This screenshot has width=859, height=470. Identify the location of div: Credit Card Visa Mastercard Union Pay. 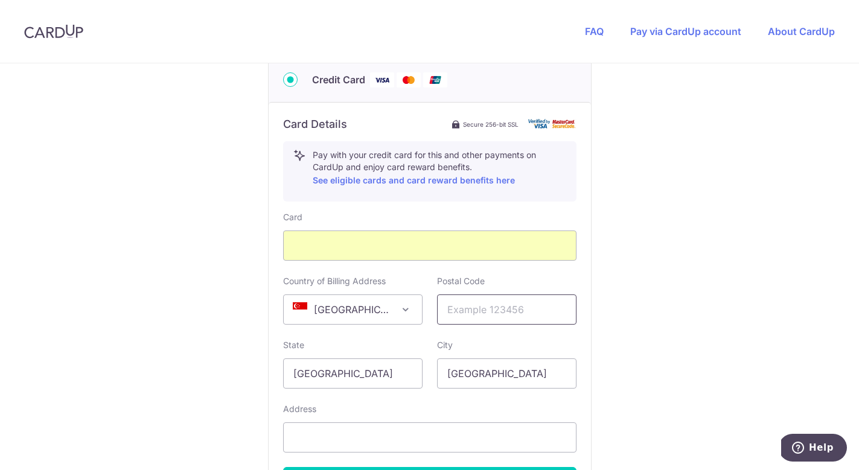
(430, 80).